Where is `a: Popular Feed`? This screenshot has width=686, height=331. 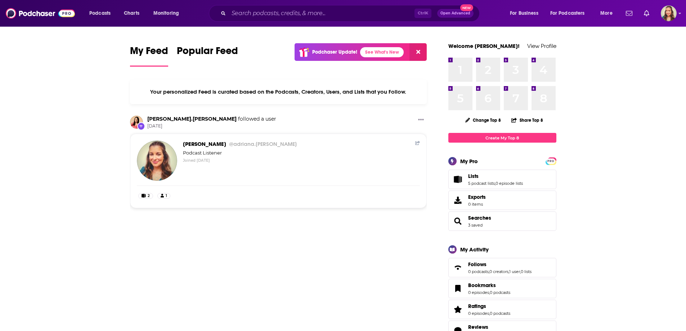 a: Popular Feed is located at coordinates (207, 55).